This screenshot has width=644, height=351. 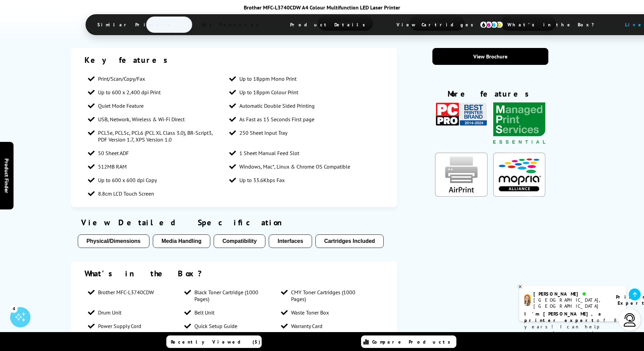 I want to click on div: 4, so click(x=14, y=308).